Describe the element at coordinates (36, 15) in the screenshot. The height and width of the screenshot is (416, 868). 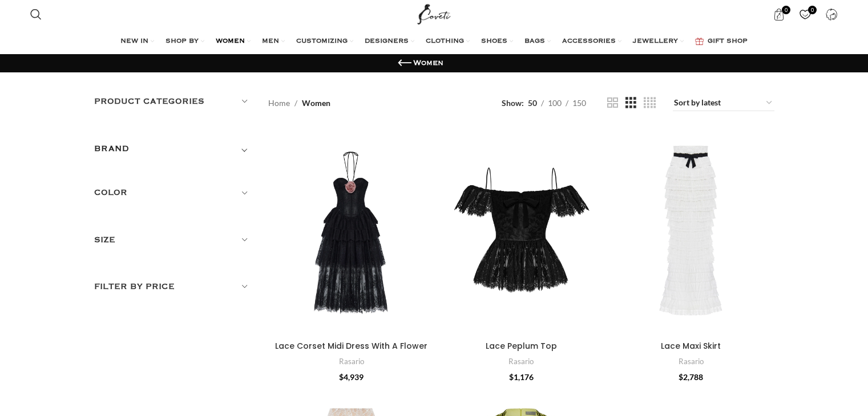
I see `div: Search` at that location.